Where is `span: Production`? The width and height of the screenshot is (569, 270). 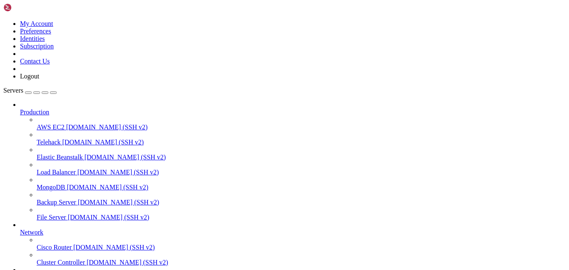 span: Production is located at coordinates (35, 112).